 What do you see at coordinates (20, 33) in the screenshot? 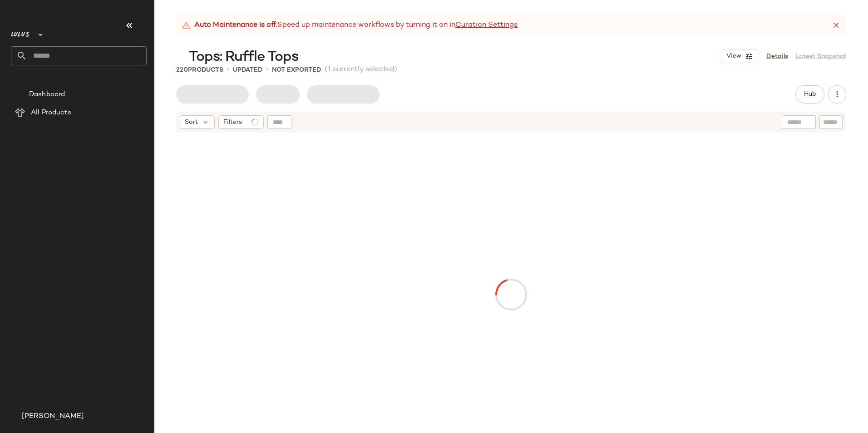
I see `span: Lulus` at bounding box center [20, 33].